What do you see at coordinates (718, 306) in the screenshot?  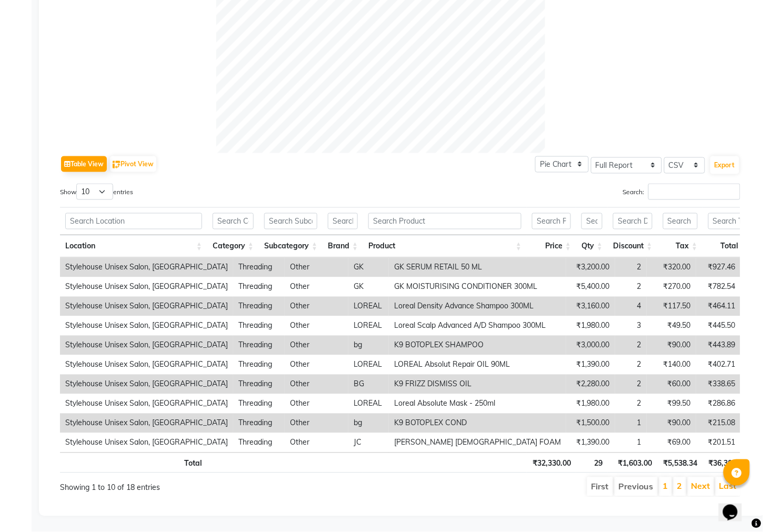 I see `td: ₹464.11` at bounding box center [718, 306].